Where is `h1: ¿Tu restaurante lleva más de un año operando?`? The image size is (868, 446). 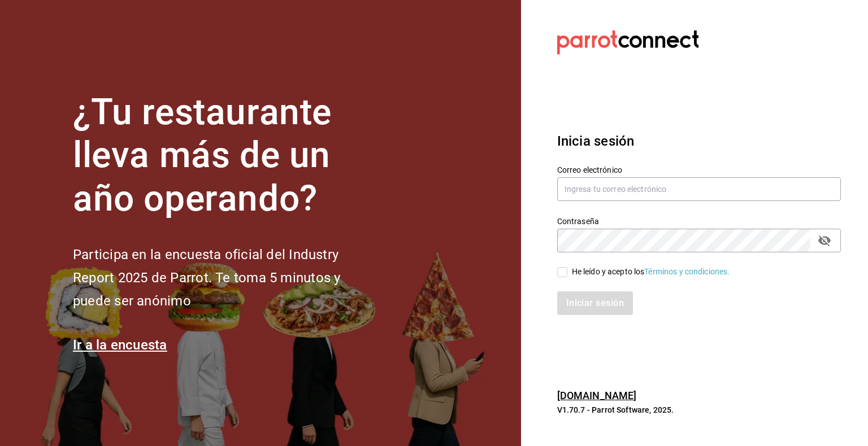
h1: ¿Tu restaurante lleva más de un año operando? is located at coordinates (225, 156).